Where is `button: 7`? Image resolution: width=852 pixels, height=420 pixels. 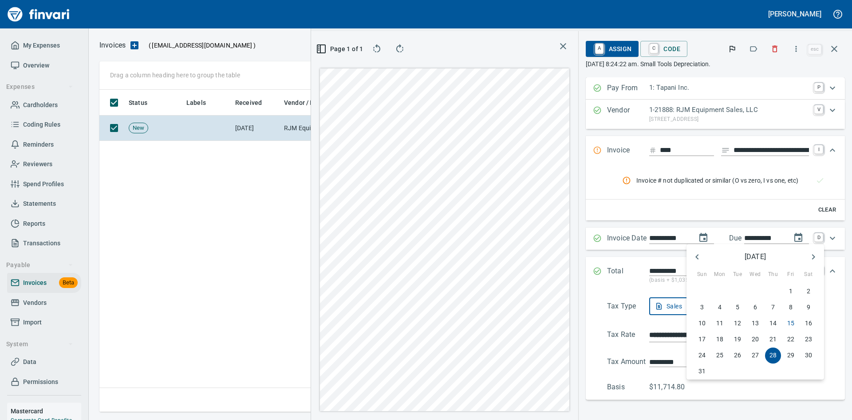
button: 7 is located at coordinates (773, 307).